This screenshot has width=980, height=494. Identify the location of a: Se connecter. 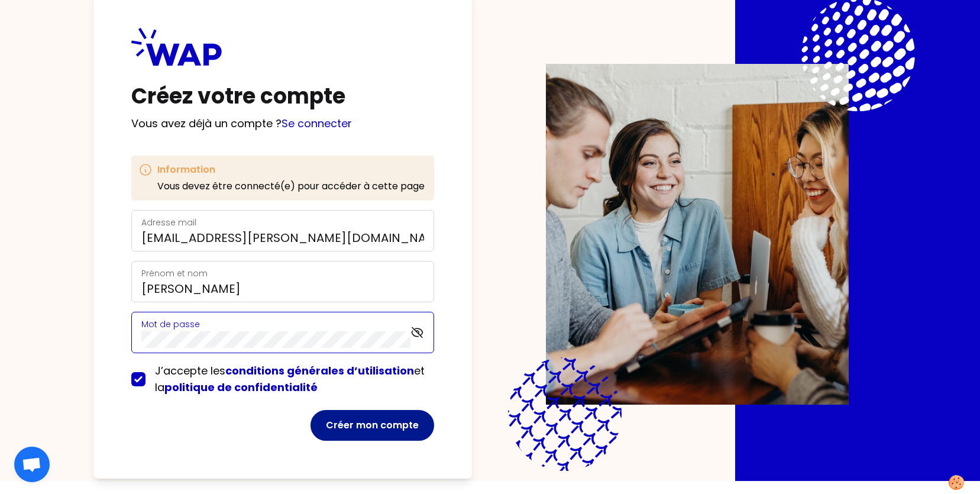
(316, 123).